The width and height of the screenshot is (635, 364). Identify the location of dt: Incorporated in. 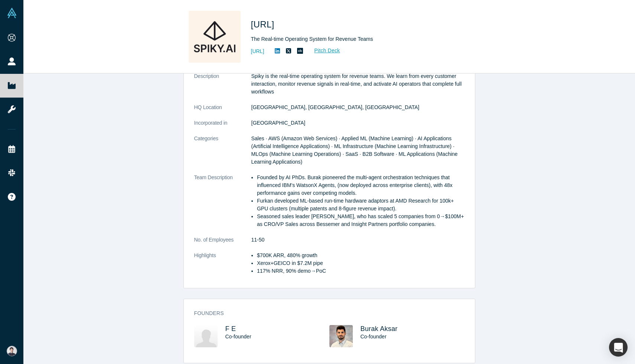
(223, 127).